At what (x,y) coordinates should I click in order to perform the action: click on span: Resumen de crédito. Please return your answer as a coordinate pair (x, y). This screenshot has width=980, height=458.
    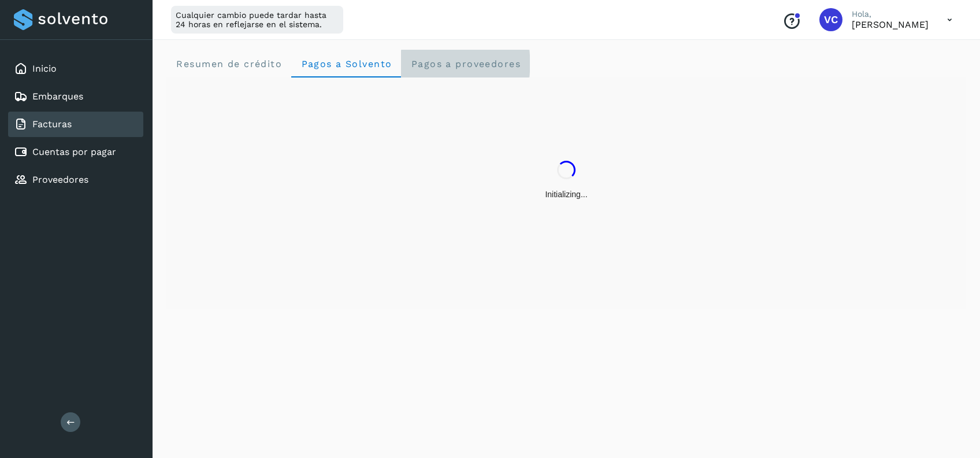
    Looking at the image, I should click on (229, 63).